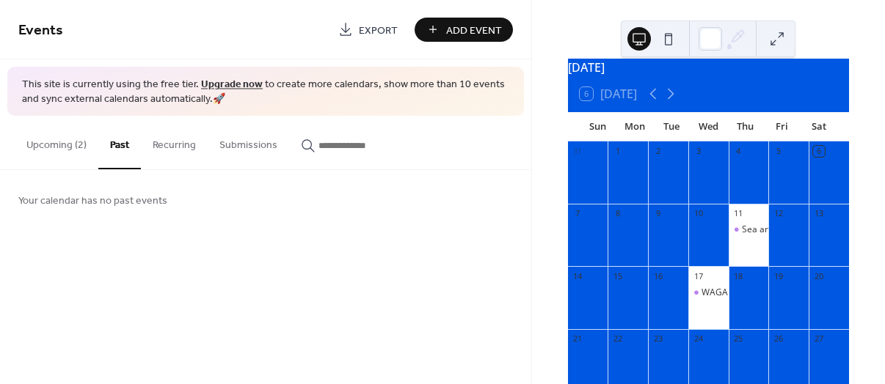 This screenshot has height=384, width=885. I want to click on span: Add Event, so click(474, 30).